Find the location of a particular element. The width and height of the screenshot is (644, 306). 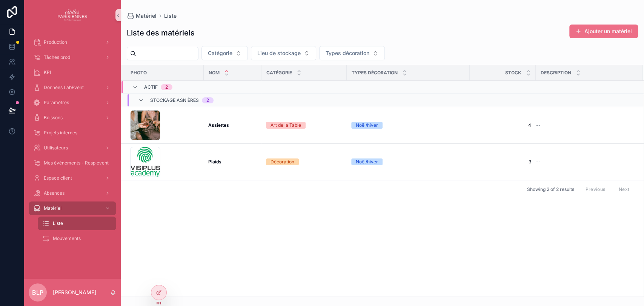

span: Absences is located at coordinates (54, 193).